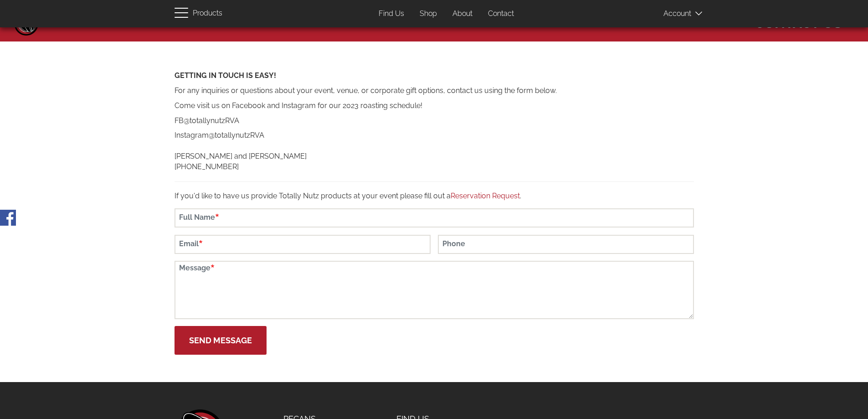 This screenshot has height=419, width=868. What do you see at coordinates (428, 14) in the screenshot?
I see `a: Shop` at bounding box center [428, 14].